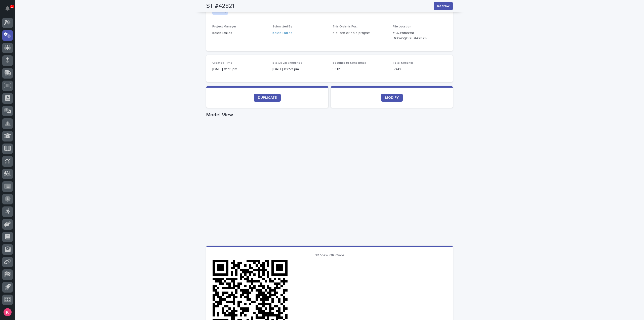  What do you see at coordinates (349, 63) in the screenshot?
I see `span: Seconds to Send Email` at bounding box center [349, 63].